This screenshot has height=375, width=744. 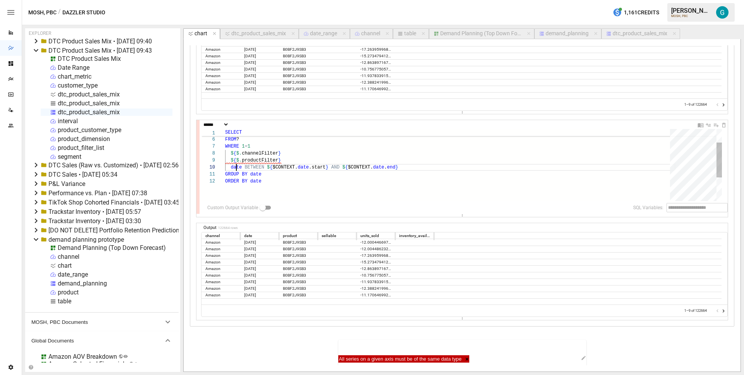 I want to click on div: 7, so click(x=208, y=147).